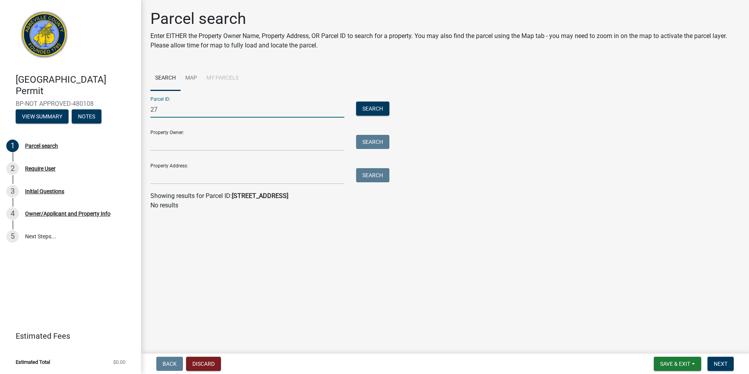  Describe the element at coordinates (67, 336) in the screenshot. I see `a: Estimated Fees` at that location.